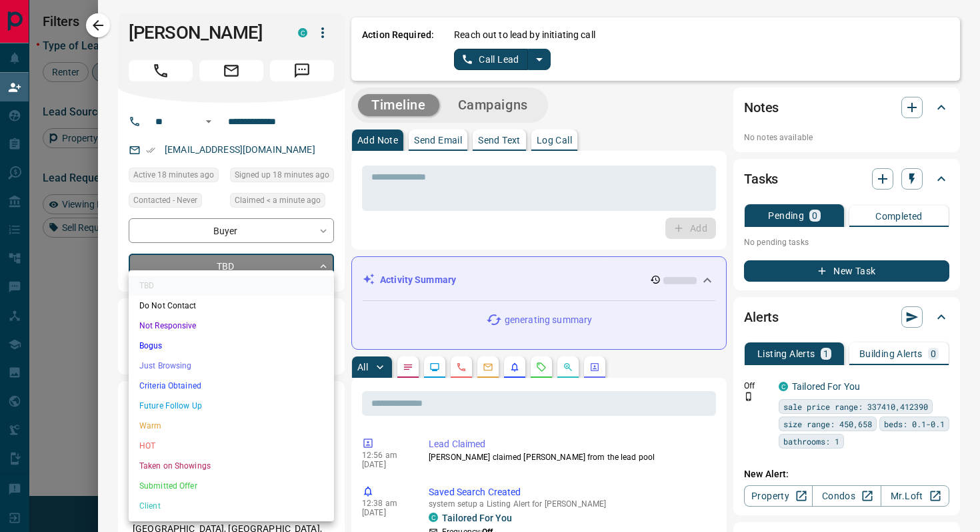  I want to click on li: Taken on Showings, so click(231, 465).